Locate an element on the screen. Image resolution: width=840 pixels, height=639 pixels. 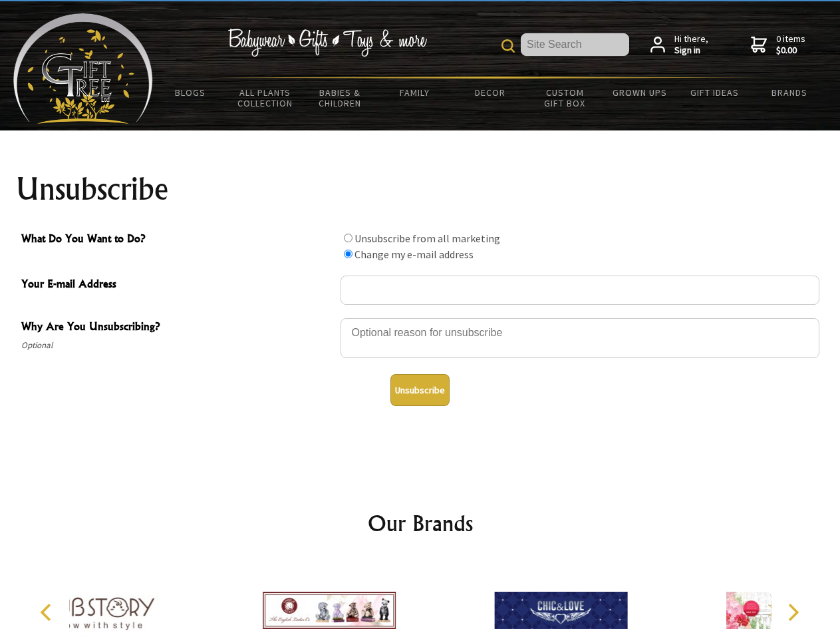
input: Your E-mail Address is located at coordinates (580, 290).